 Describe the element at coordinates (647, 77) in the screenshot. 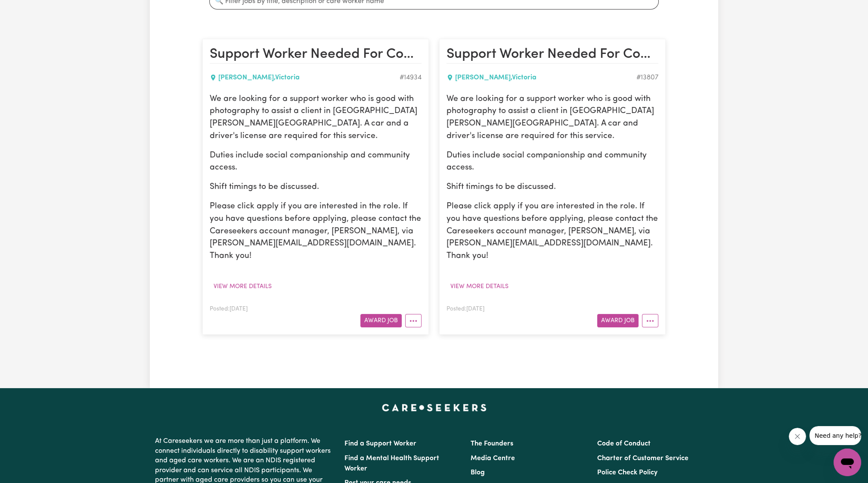

I see `div: Job ID #13807` at that location.